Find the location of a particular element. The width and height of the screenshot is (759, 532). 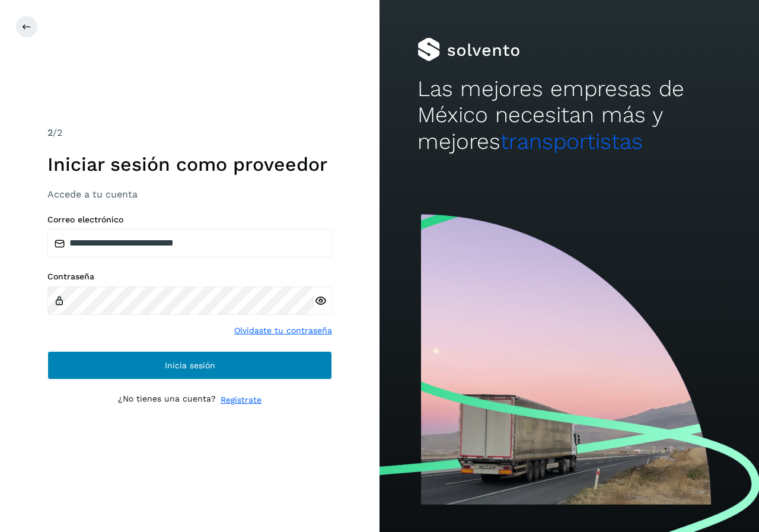

a: Olvidaste tu contraseña is located at coordinates (283, 330).